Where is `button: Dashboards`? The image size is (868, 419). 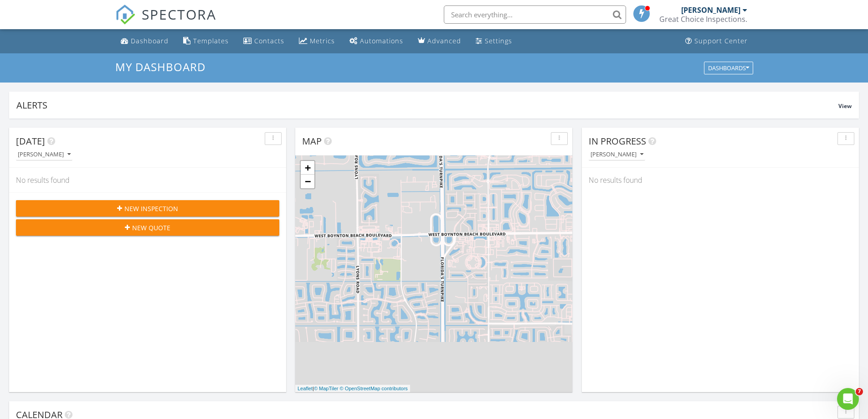 button: Dashboards is located at coordinates (728, 68).